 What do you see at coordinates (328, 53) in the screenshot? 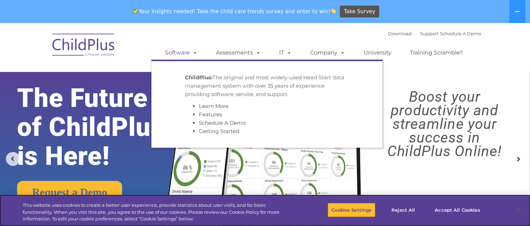
I see `a: Company` at bounding box center [328, 53].